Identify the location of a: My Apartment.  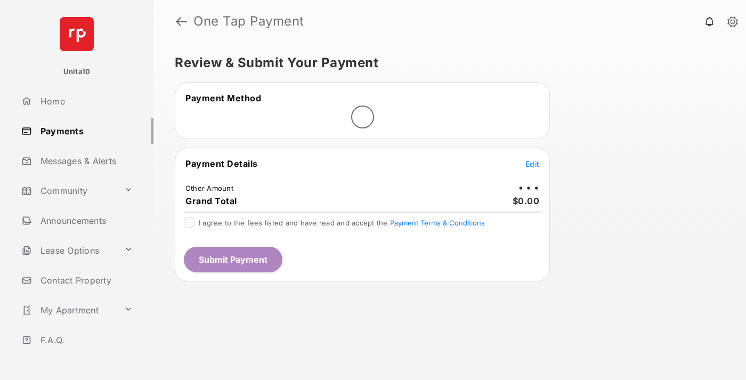
(68, 310).